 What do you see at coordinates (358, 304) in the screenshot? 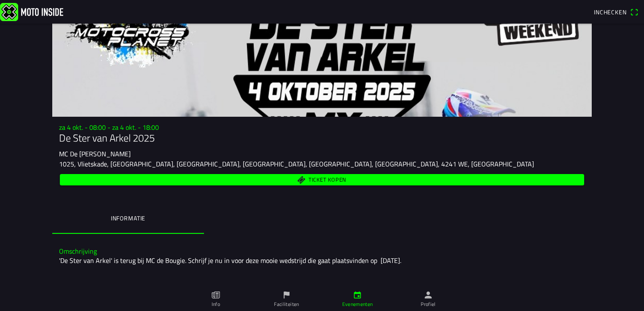
I see `ion-label: Evenementen` at bounding box center [358, 304].